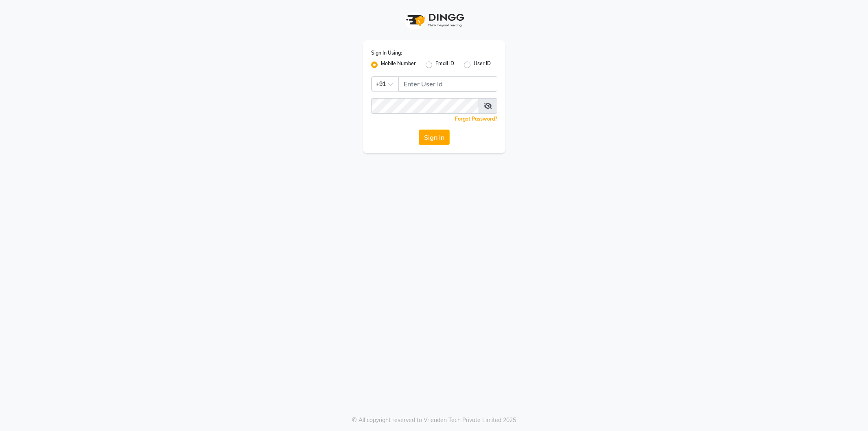 This screenshot has width=868, height=431. What do you see at coordinates (398, 65) in the screenshot?
I see `label: Mobile Number` at bounding box center [398, 65].